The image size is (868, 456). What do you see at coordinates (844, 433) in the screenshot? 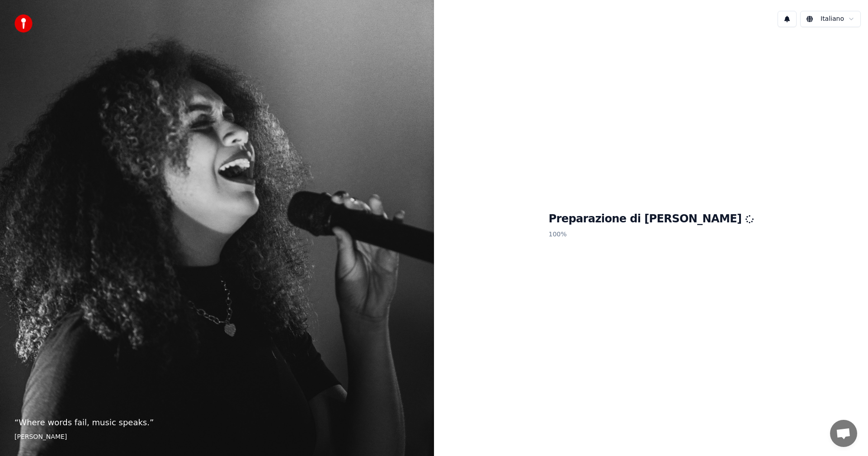
I see `div: Aprire la chat` at bounding box center [844, 433].